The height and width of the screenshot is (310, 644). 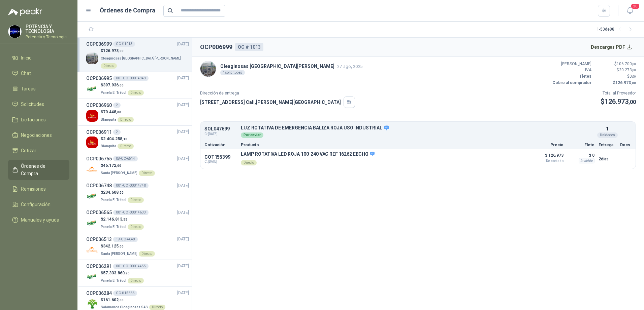 What do you see at coordinates (99, 186) in the screenshot?
I see `h3: OCP006748` at bounding box center [99, 186].